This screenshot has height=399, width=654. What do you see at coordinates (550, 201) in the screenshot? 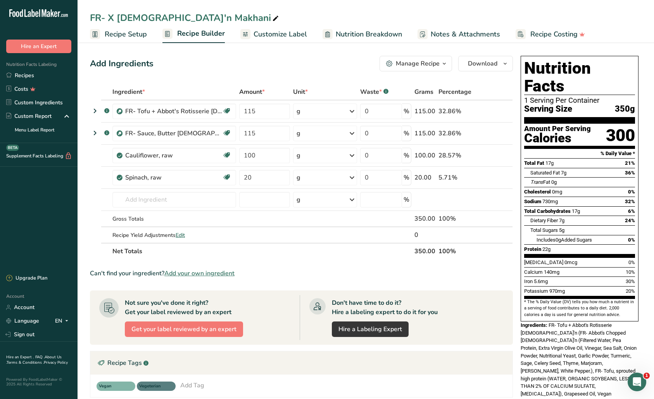
I see `span: 730mg` at bounding box center [550, 201].